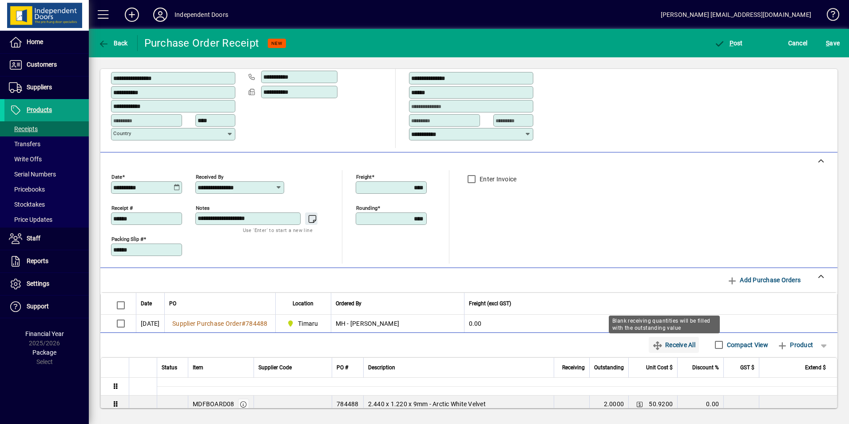 The width and height of the screenshot is (849, 424). Describe the element at coordinates (39, 87) in the screenshot. I see `span: Suppliers` at that location.